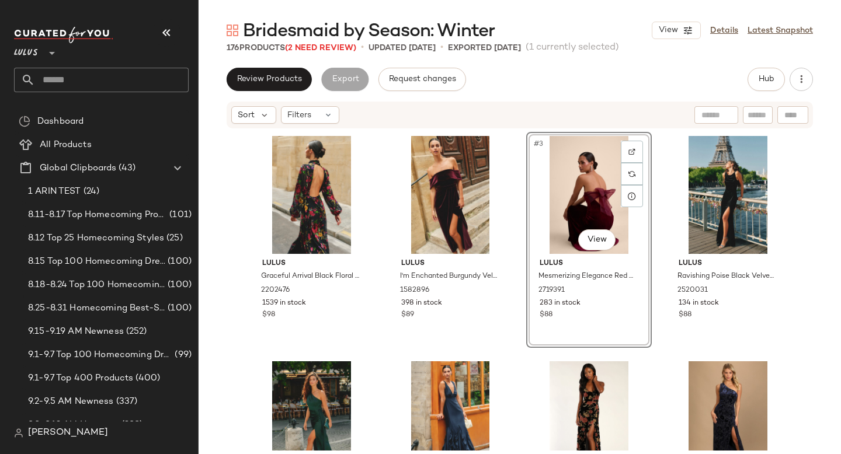  I want to click on span: 1539 in stock, so click(284, 304).